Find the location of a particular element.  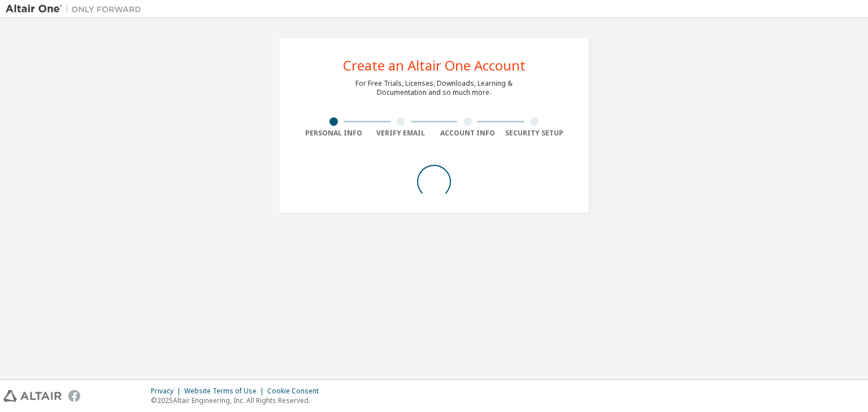

div: Cookie Consent is located at coordinates (296, 392).